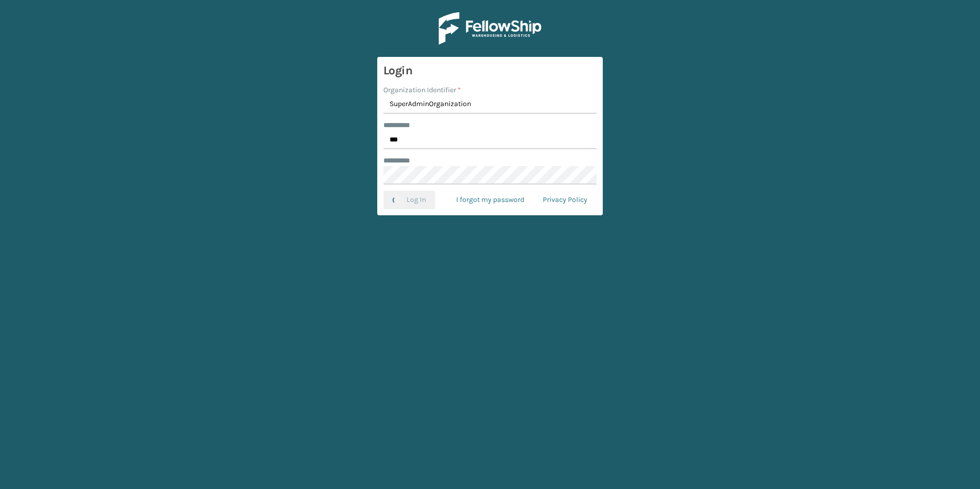 The height and width of the screenshot is (489, 980). I want to click on h3: Login, so click(490, 71).